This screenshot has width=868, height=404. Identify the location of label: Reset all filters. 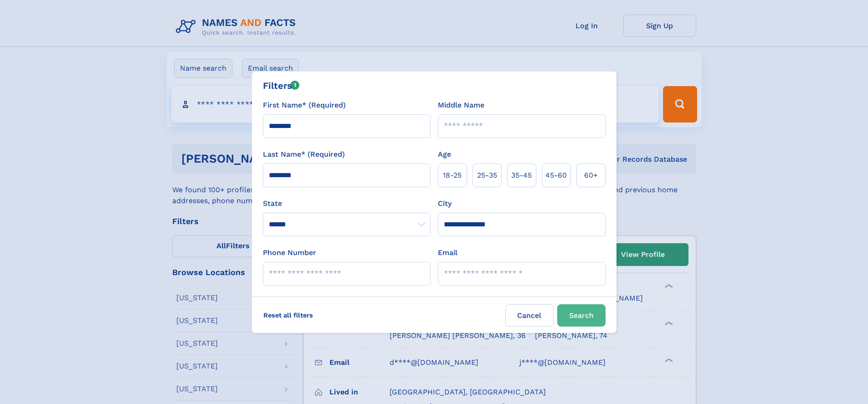
(288, 315).